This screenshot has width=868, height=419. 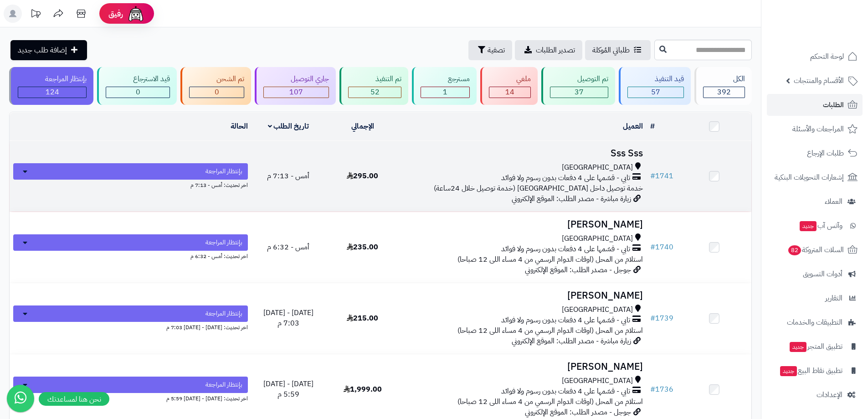 I want to click on a: الحالة, so click(x=239, y=126).